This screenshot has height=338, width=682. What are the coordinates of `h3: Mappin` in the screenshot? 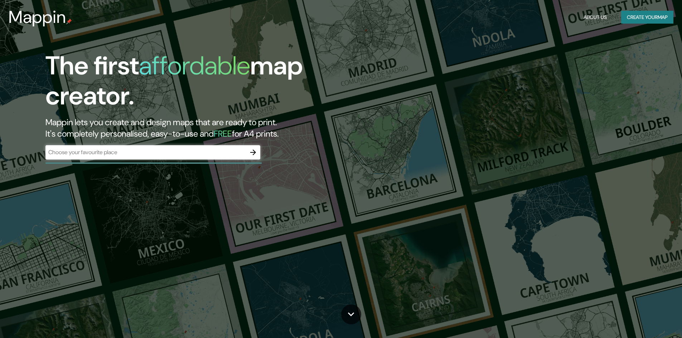 It's located at (37, 17).